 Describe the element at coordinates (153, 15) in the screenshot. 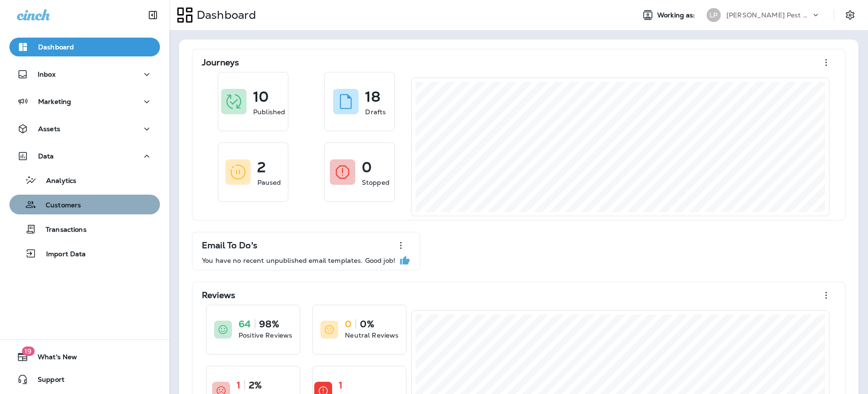

I see `button: Collapse Sidebar` at that location.